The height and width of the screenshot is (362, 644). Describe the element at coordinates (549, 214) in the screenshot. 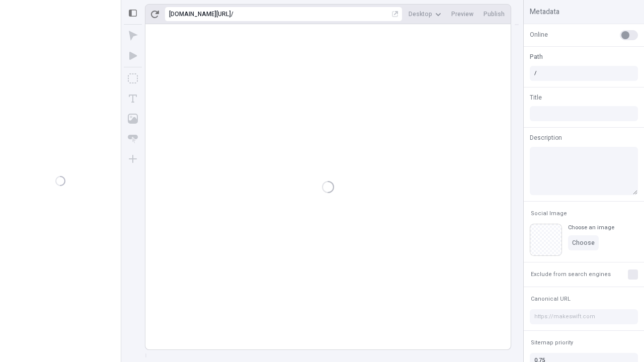

I see `button: Social Image` at that location.